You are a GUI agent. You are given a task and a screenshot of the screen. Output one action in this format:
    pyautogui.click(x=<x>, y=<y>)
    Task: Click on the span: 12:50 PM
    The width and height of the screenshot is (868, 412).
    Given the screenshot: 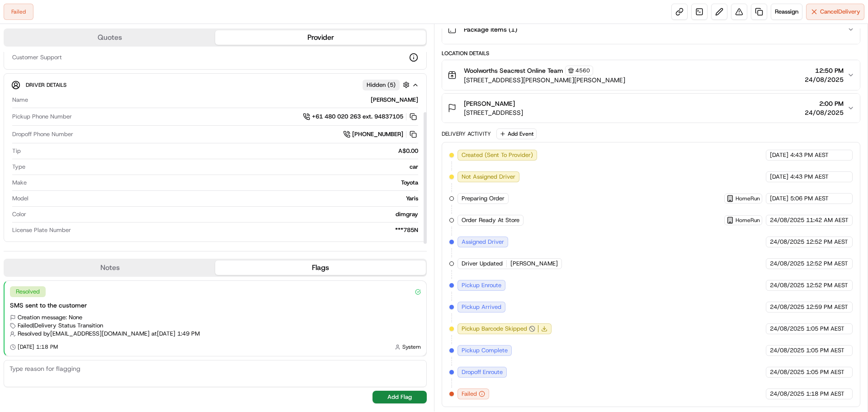 What is the action you would take?
    pyautogui.click(x=824, y=70)
    